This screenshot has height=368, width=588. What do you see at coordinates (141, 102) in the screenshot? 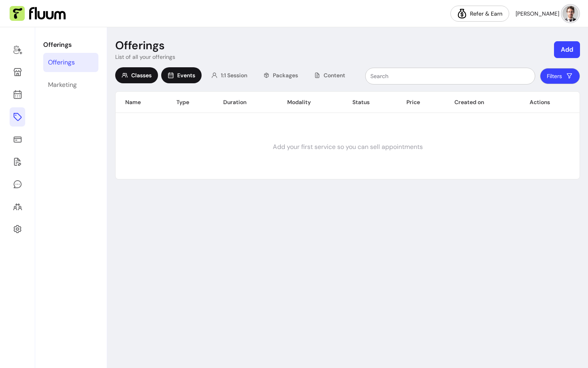
I see `th: Name` at bounding box center [141, 102].